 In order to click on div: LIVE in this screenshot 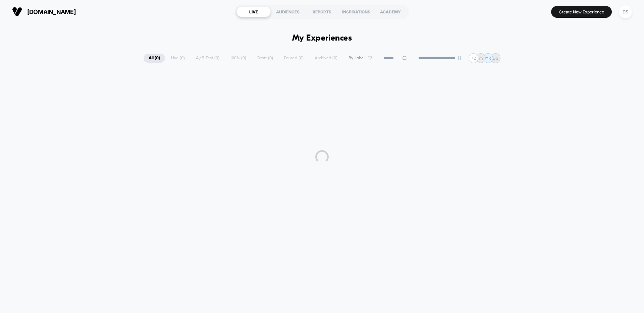, I will do `click(254, 12)`.